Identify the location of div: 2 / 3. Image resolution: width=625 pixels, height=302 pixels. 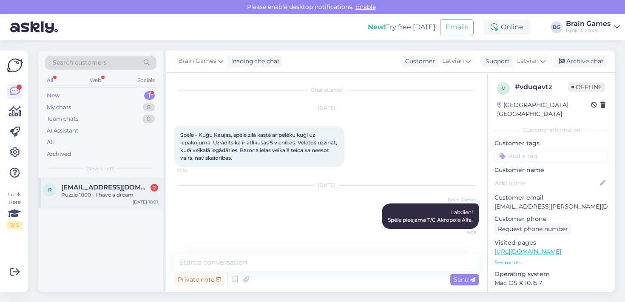
(14, 225).